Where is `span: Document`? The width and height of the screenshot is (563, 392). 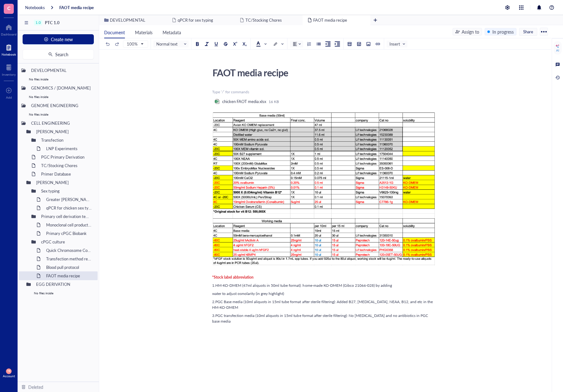
span: Document is located at coordinates (115, 32).